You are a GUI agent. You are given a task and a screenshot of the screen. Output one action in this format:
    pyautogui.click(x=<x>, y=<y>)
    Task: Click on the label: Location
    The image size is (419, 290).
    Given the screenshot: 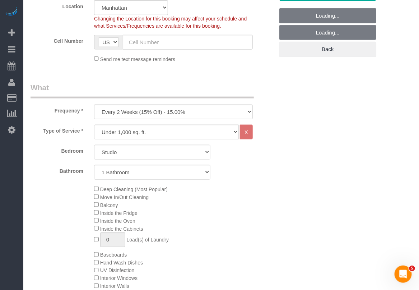 What is the action you would take?
    pyautogui.click(x=57, y=5)
    